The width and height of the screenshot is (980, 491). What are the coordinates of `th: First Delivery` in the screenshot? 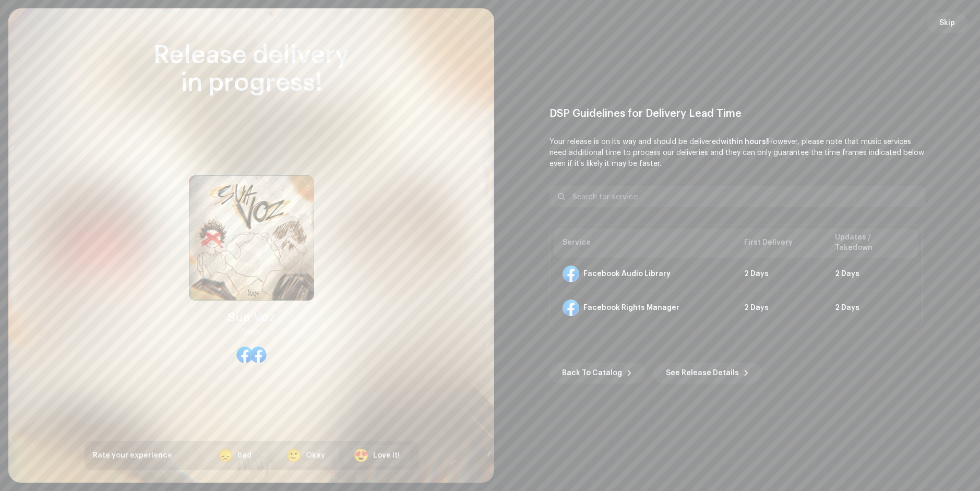 It's located at (781, 243).